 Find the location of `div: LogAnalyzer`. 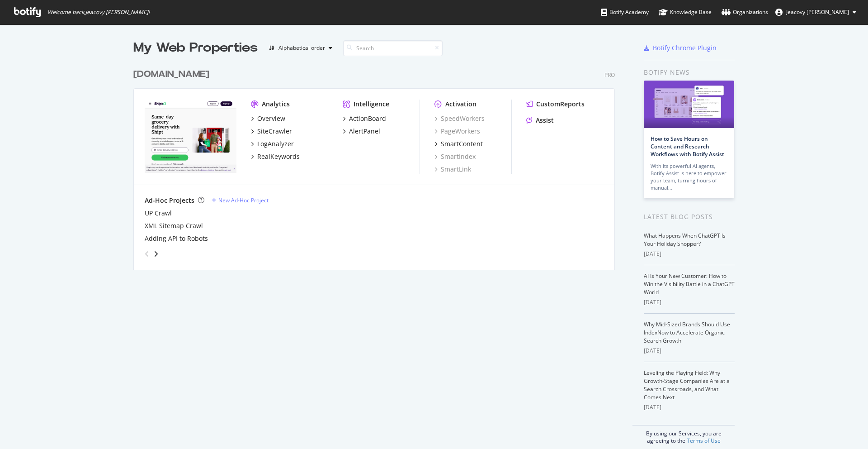

div: LogAnalyzer is located at coordinates (275, 144).